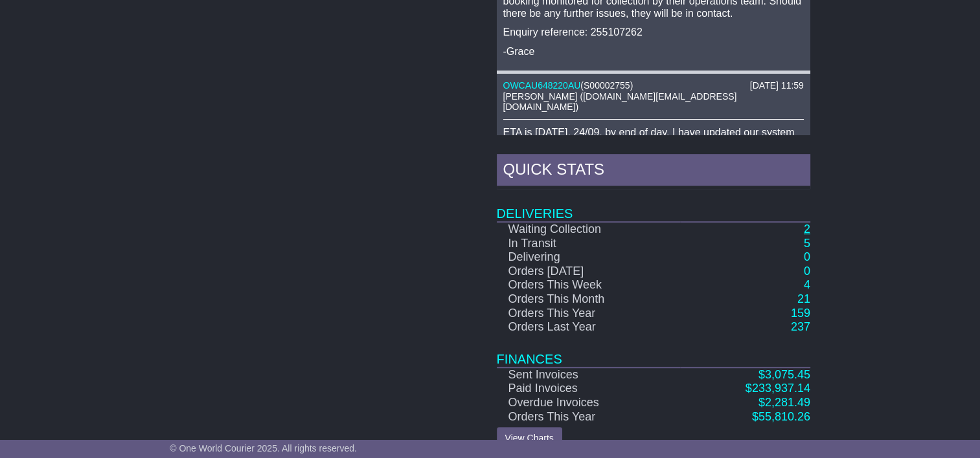 This screenshot has height=458, width=980. I want to click on a: 21, so click(804, 299).